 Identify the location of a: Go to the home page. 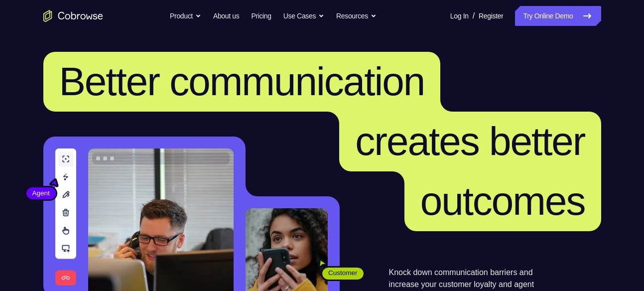
(73, 16).